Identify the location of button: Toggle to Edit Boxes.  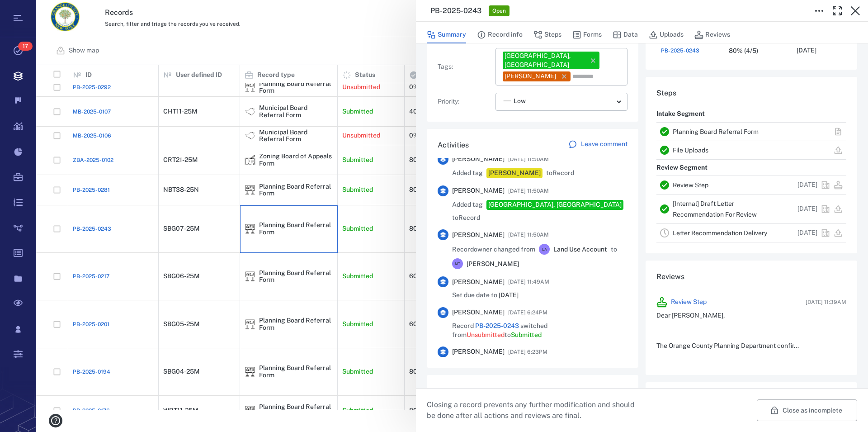
(819, 11).